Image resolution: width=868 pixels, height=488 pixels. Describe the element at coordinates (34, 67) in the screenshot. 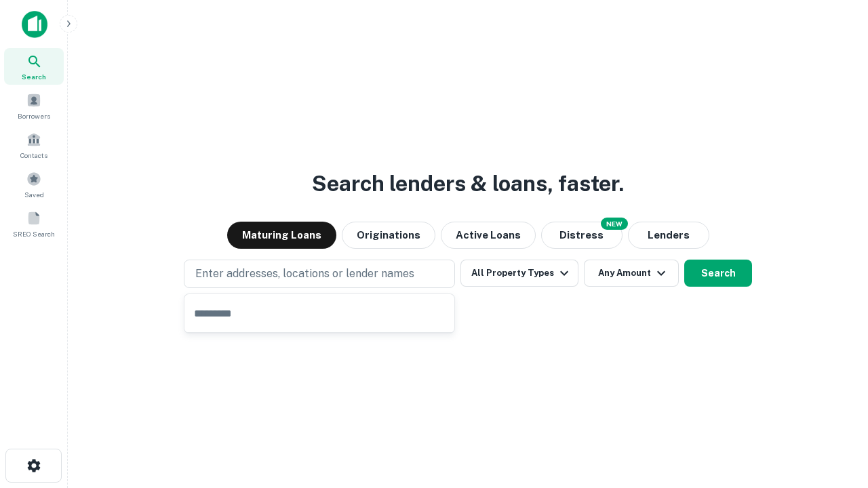

I see `div: Search` at that location.